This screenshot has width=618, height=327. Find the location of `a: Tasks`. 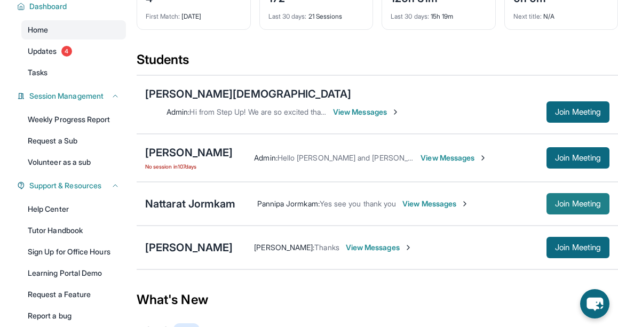

a: Tasks is located at coordinates (74, 73).